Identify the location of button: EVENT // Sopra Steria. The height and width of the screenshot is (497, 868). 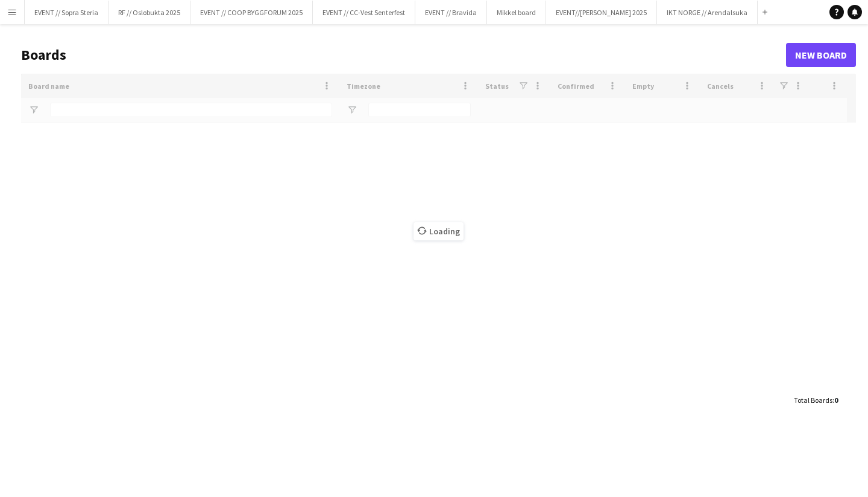
(67, 12).